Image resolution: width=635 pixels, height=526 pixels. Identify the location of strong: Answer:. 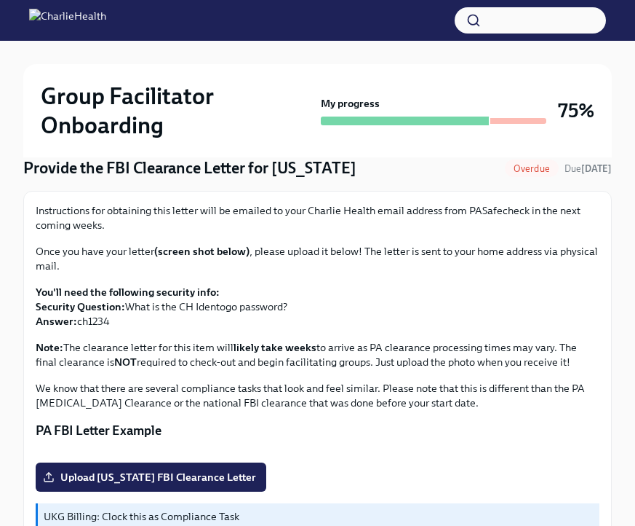
(56, 321).